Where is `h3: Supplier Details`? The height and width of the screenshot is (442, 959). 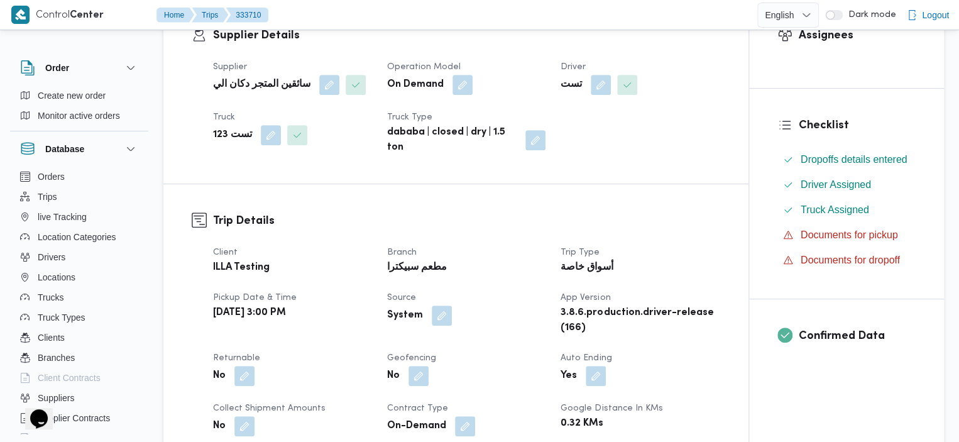 h3: Supplier Details is located at coordinates (466, 35).